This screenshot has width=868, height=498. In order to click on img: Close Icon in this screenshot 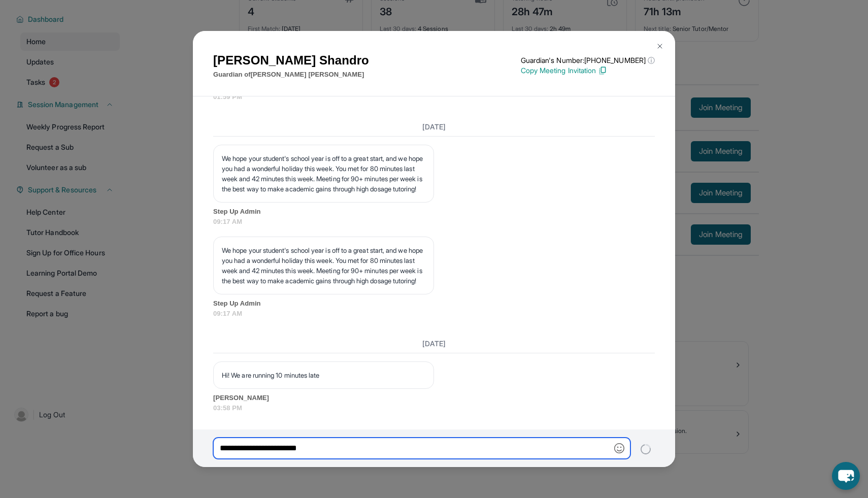, I will do `click(660, 46)`.